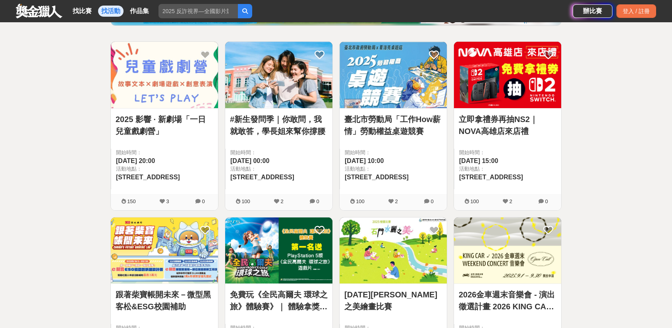 The height and width of the screenshot is (328, 672). I want to click on a: 跟著柴寶帳開未來－微型黑客松&ESG校園補助, so click(164, 300).